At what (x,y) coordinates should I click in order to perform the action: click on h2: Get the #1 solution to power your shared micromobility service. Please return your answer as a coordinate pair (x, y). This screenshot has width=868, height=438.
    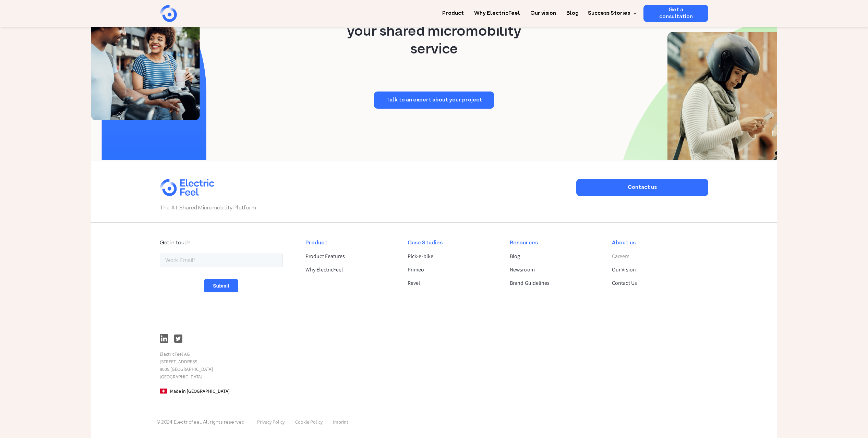
    Looking at the image, I should click on (434, 33).